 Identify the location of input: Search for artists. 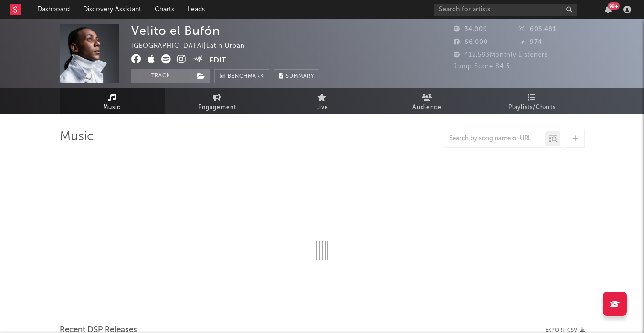
(505, 10).